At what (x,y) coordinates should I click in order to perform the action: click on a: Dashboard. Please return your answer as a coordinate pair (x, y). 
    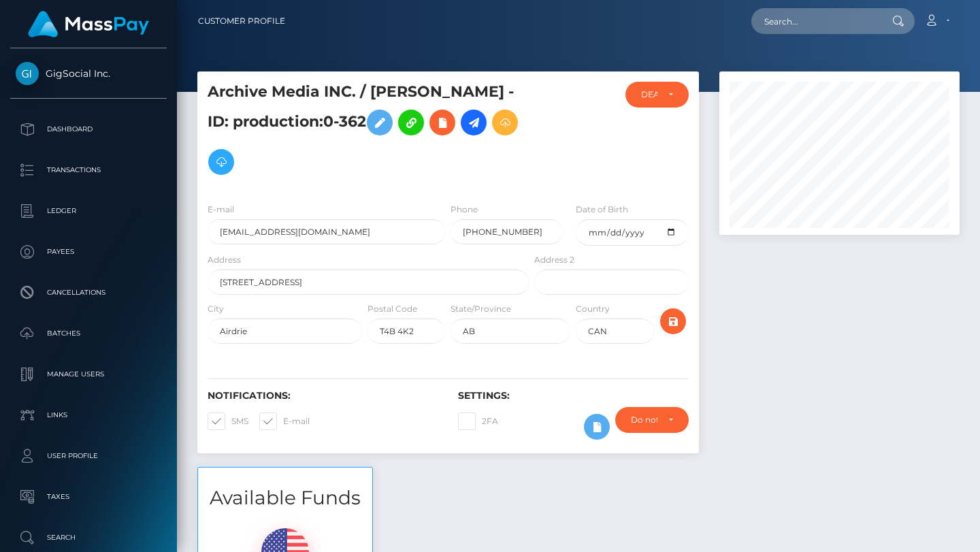
    Looking at the image, I should click on (89, 129).